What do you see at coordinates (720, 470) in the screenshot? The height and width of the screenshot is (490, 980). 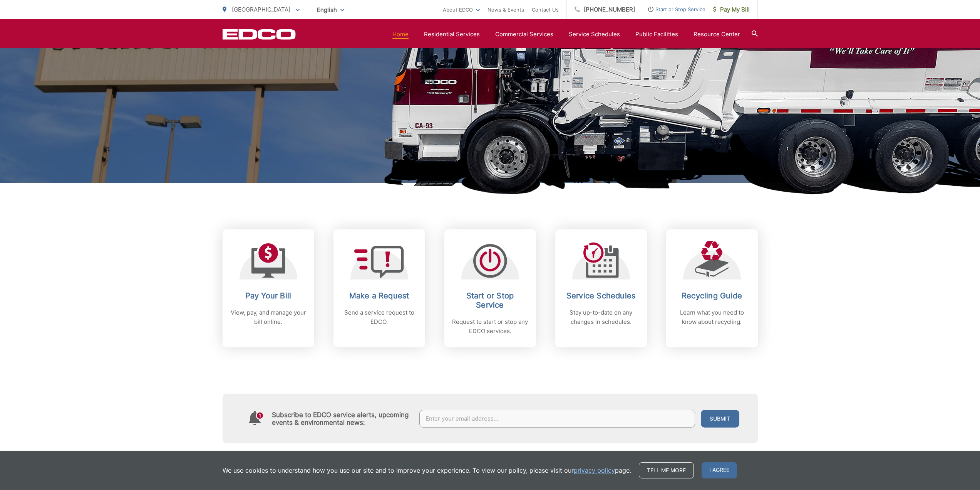 I see `span: I agree` at bounding box center [720, 470].